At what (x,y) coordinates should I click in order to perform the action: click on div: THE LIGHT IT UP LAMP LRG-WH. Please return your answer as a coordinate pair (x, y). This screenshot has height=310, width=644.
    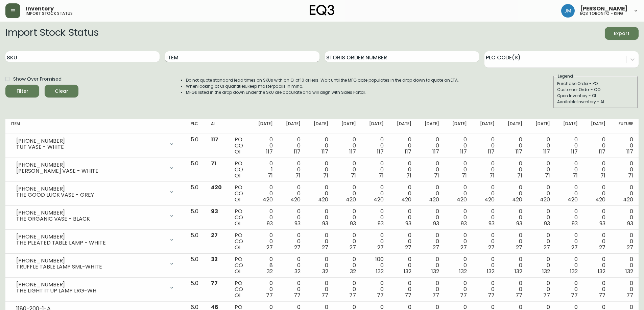
    Looking at the image, I should click on (90, 291).